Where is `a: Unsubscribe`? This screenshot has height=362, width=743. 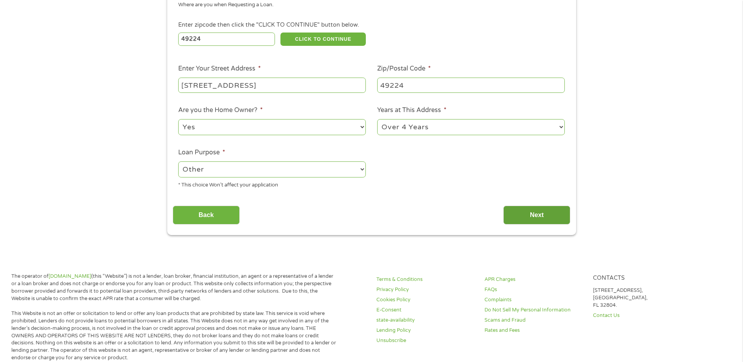 a: Unsubscribe is located at coordinates (426, 340).